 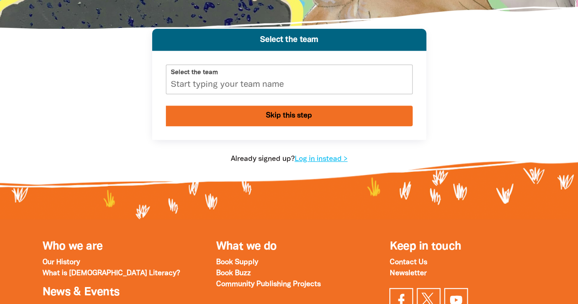 I want to click on strong: Book Supply, so click(x=237, y=262).